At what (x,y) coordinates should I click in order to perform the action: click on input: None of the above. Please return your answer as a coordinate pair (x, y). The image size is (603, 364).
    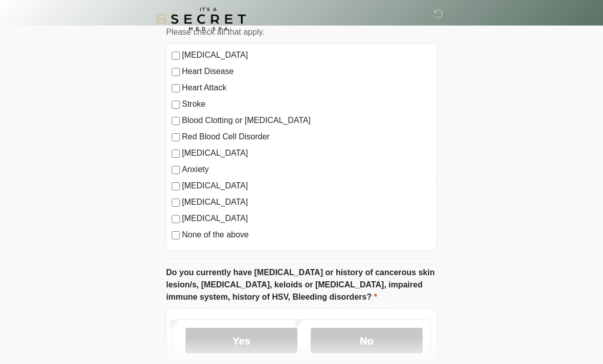
    Looking at the image, I should click on (176, 236).